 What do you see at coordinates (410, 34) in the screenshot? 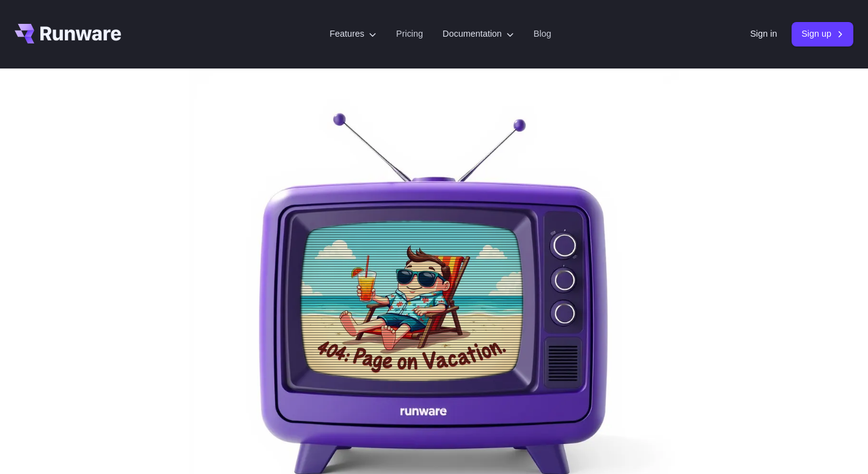
I see `a: Pricing` at bounding box center [410, 34].